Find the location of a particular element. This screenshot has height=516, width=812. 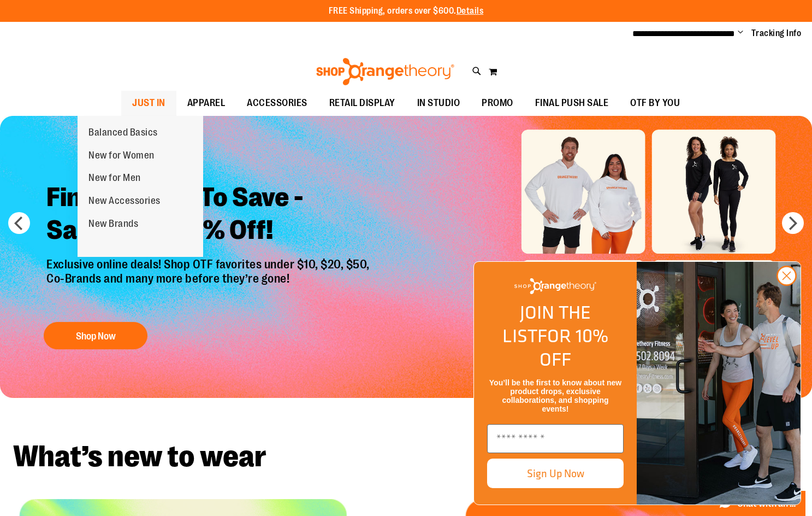

a: OTF BY YOU is located at coordinates (655, 103).